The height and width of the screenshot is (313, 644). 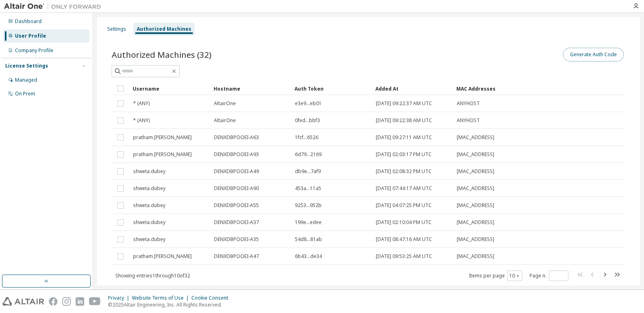 What do you see at coordinates (25, 94) in the screenshot?
I see `div: On Prem` at bounding box center [25, 94].